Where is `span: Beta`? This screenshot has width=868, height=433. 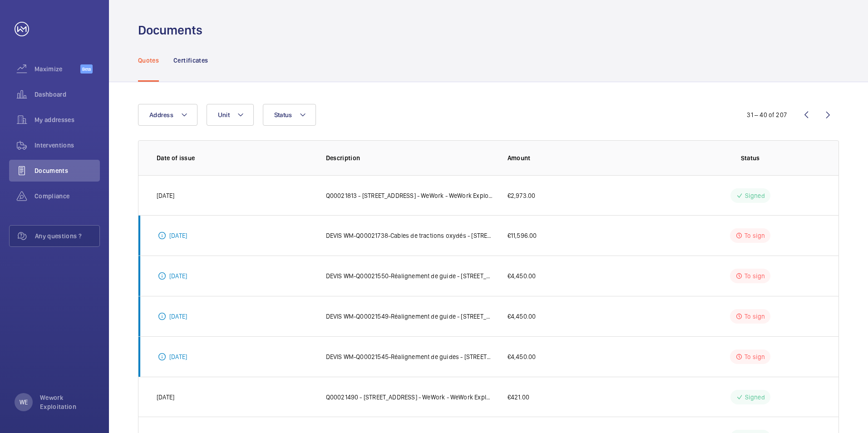
span: Beta is located at coordinates (86, 69).